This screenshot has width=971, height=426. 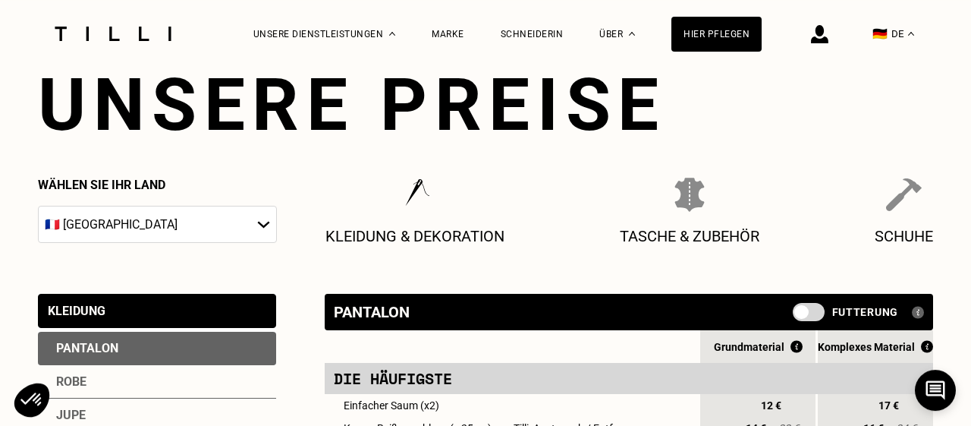 I want to click on span: Futterung, so click(x=865, y=312).